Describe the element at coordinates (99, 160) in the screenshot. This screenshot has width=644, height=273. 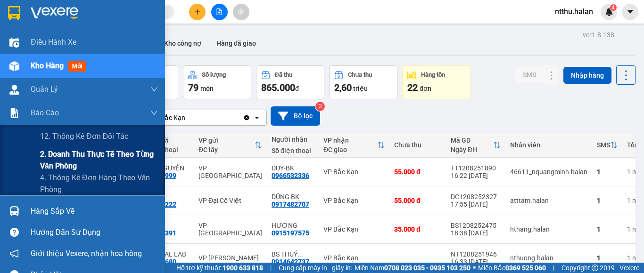
I see `span: 2. Doanh thu thực tế theo từng văn phòng` at that location.